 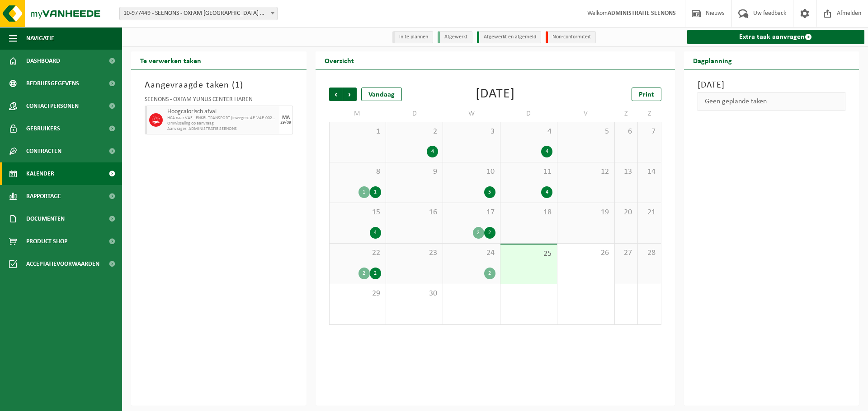 What do you see at coordinates (649, 172) in the screenshot?
I see `span: 14` at bounding box center [649, 172].